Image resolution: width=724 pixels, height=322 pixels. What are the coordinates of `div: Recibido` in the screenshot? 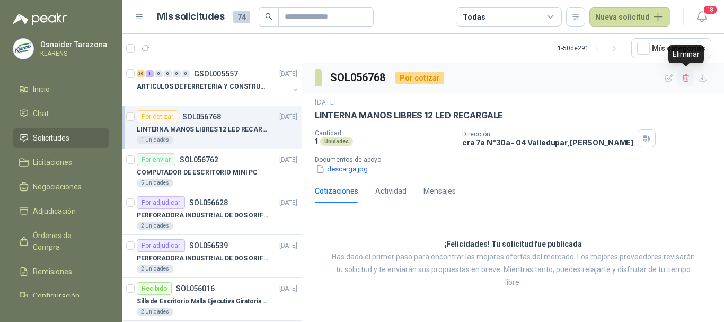 It's located at (154, 288).